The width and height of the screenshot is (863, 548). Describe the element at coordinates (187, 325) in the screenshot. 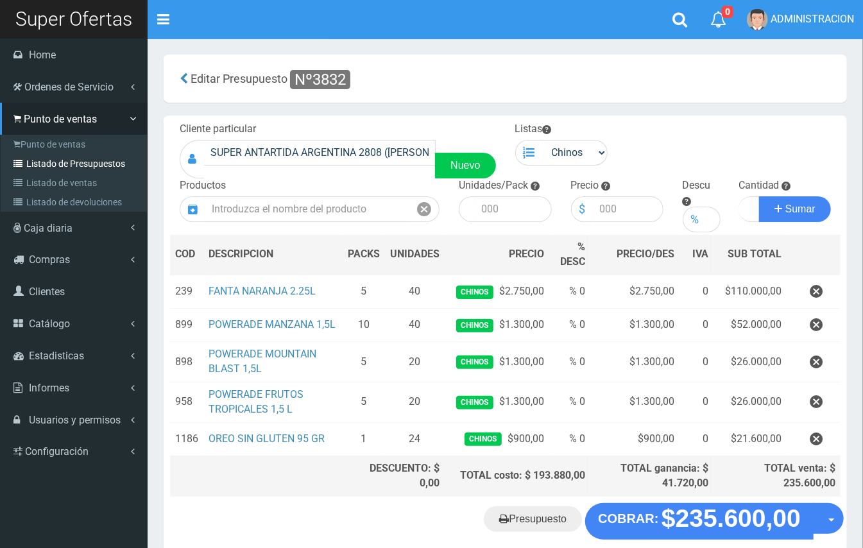

I see `td: 899` at that location.